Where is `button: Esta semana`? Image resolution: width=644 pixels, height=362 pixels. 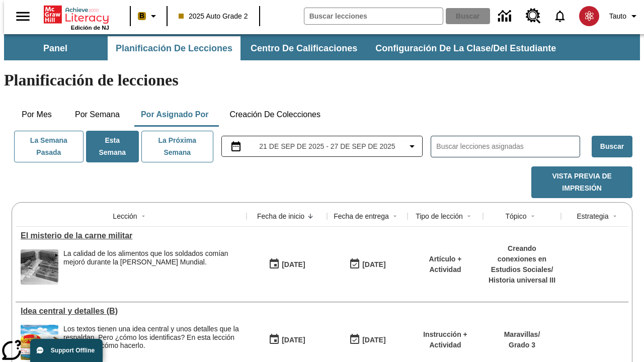
button: Esta semana is located at coordinates (112, 146).